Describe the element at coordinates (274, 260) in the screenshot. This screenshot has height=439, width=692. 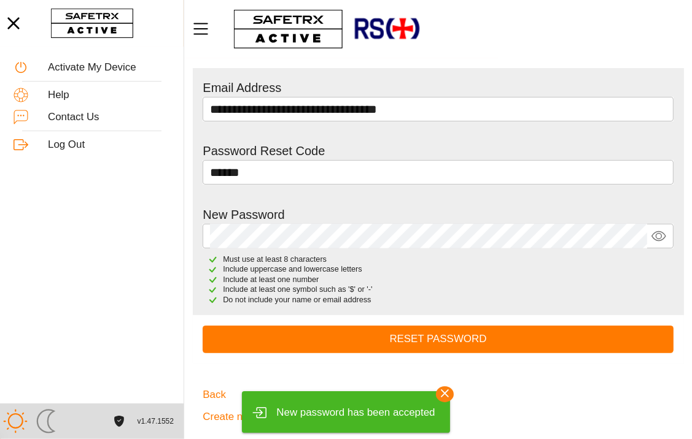
I see `span: Must use at least 8 characters` at that location.